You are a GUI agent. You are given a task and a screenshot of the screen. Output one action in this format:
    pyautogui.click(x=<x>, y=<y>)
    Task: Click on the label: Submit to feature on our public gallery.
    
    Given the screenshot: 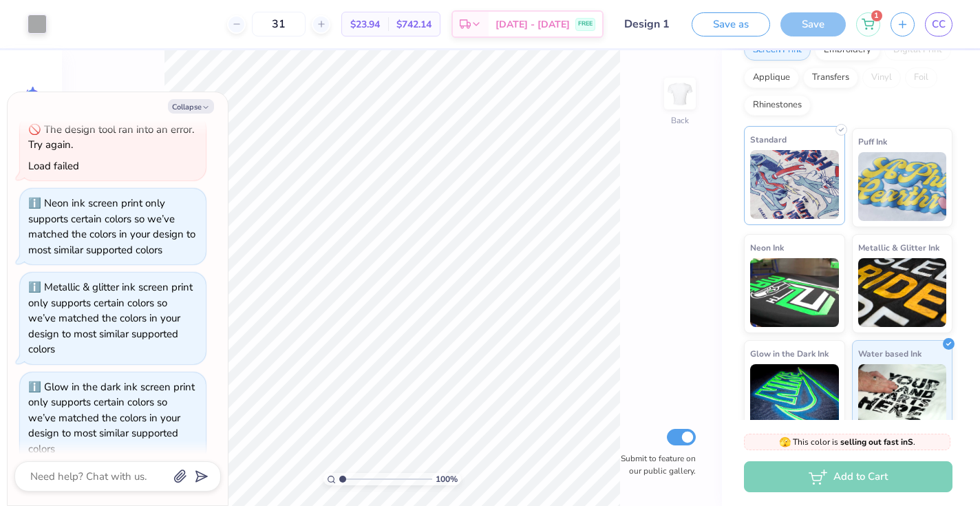 What is the action you would take?
    pyautogui.click(x=655, y=465)
    